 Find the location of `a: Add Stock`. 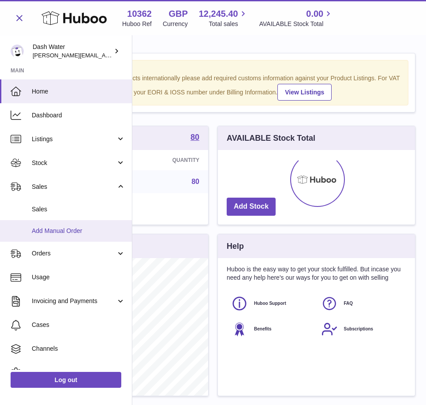

a: Add Stock is located at coordinates (251, 206).